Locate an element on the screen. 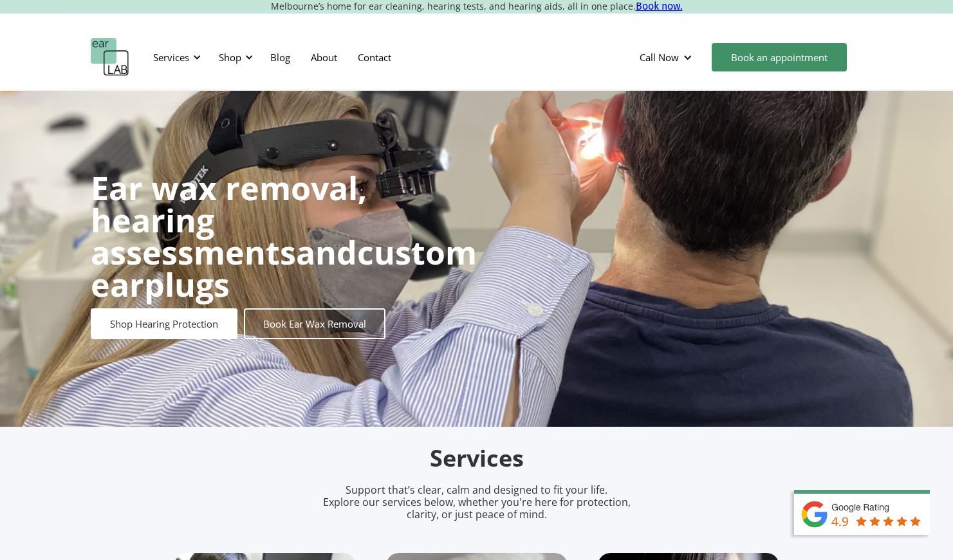 This screenshot has height=560, width=953. strong: Ear wax removal, hearing assessments is located at coordinates (229, 220).